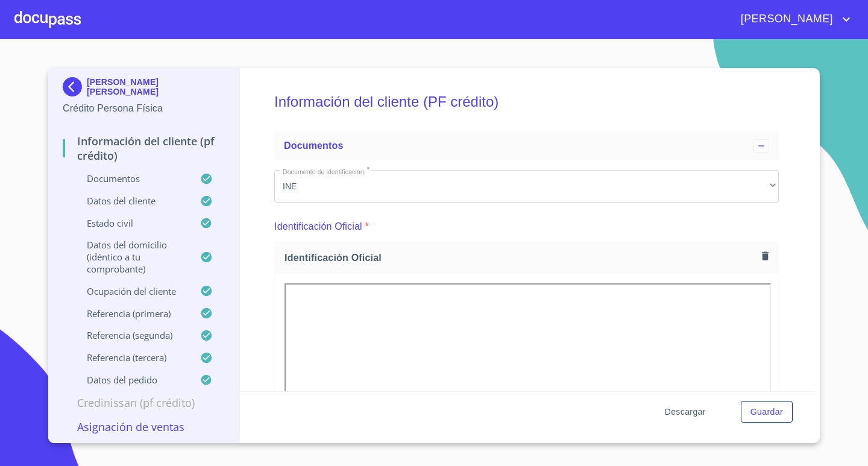 The width and height of the screenshot is (868, 466). Describe the element at coordinates (526, 102) in the screenshot. I see `h5: Información del cliente (PF crédito)` at that location.